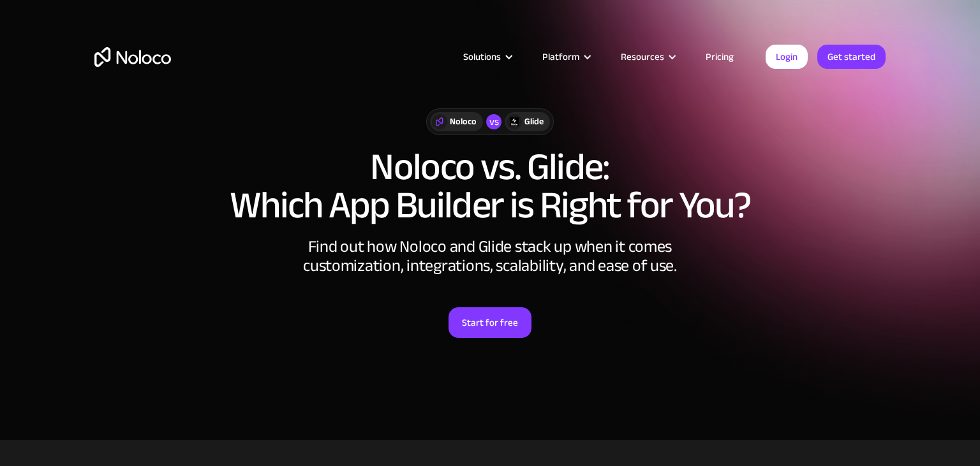  What do you see at coordinates (494, 122) in the screenshot?
I see `div: vs` at bounding box center [494, 122].